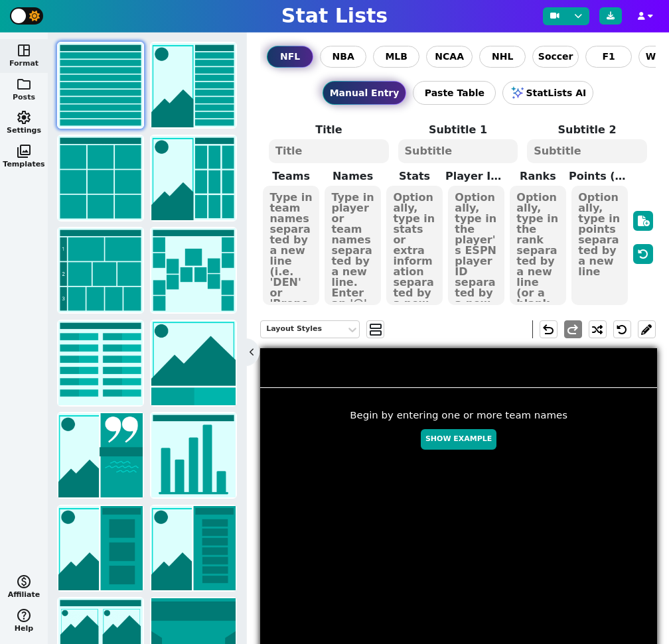 The height and width of the screenshot is (644, 669). What do you see at coordinates (352, 176) in the screenshot?
I see `label: Names` at bounding box center [352, 176].